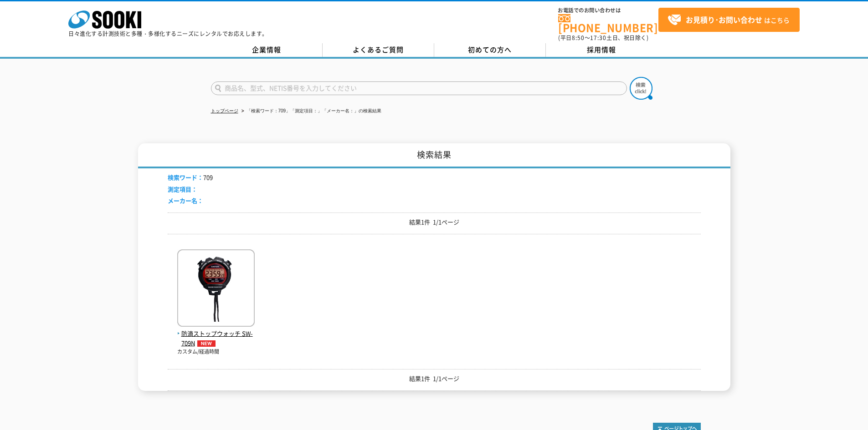 This screenshot has height=430, width=868. I want to click on a: 初めての方へ, so click(490, 50).